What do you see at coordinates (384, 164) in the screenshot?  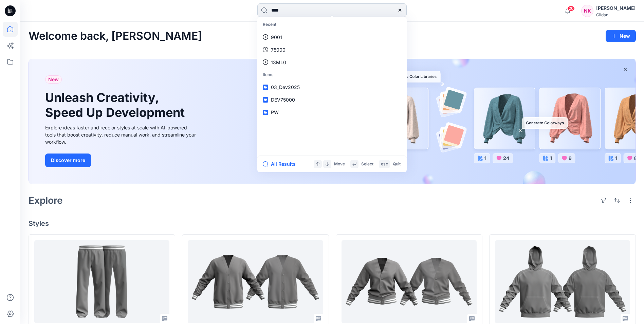 I see `p: esc` at bounding box center [384, 164].